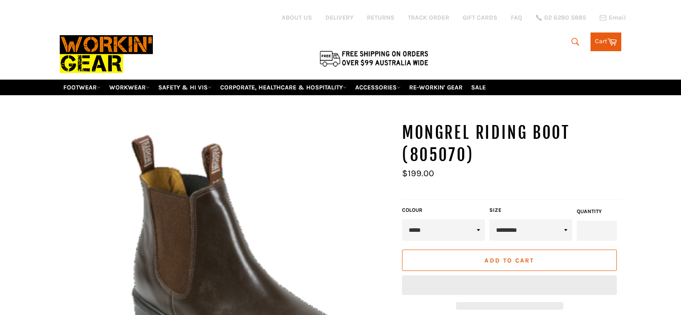  What do you see at coordinates (531, 210) in the screenshot?
I see `label: Size` at bounding box center [531, 210].